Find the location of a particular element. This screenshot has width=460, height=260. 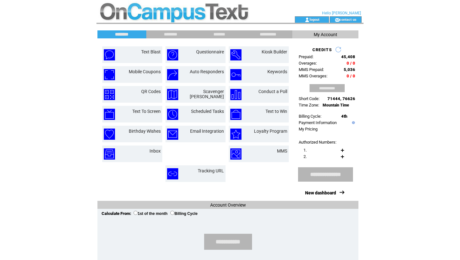

img: conduct-a-poll.png is located at coordinates (236, 94).